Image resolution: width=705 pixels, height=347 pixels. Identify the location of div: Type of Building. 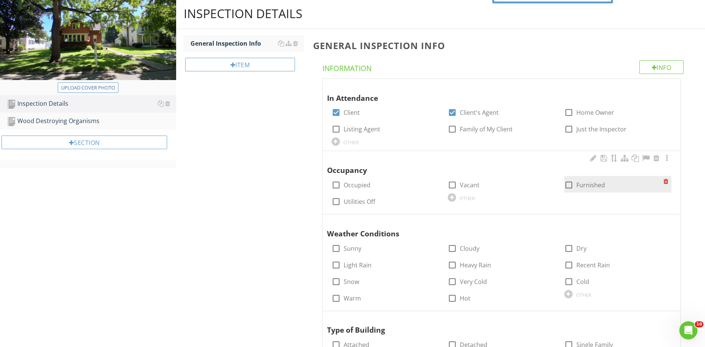
(493, 325).